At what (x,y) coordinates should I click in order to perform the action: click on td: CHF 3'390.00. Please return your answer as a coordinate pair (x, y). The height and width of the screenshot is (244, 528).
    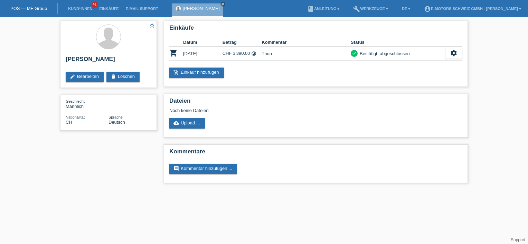
    Looking at the image, I should click on (242, 54).